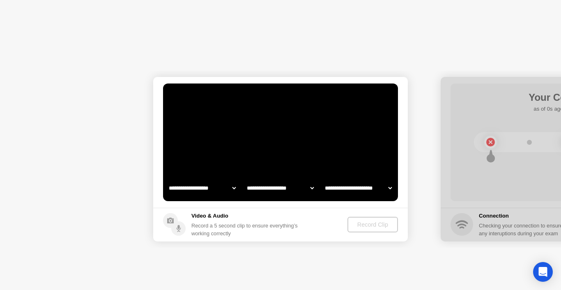 Image resolution: width=561 pixels, height=290 pixels. What do you see at coordinates (358, 188) in the screenshot?
I see `select: Available microphones` at bounding box center [358, 188].